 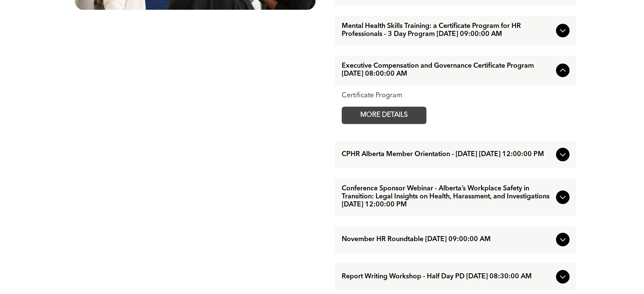 What do you see at coordinates (384, 115) in the screenshot?
I see `span: MORE DETAILS` at bounding box center [384, 115].